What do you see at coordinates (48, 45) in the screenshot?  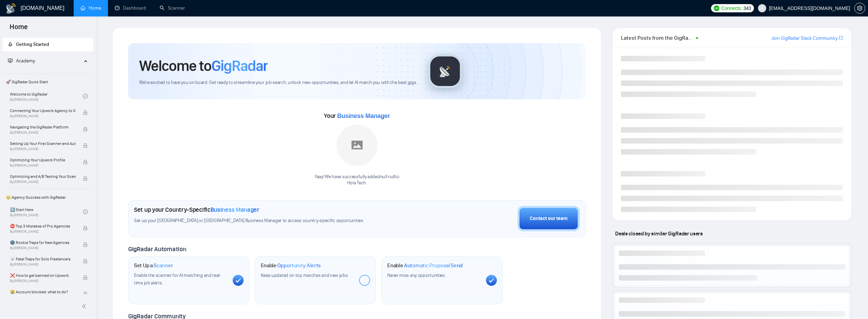 I see `li: Getting Started` at bounding box center [48, 45].